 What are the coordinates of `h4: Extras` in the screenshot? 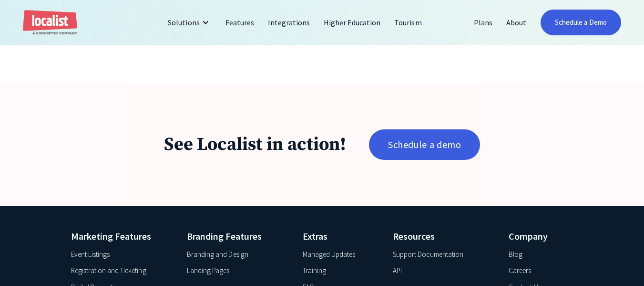 It's located at (341, 236).